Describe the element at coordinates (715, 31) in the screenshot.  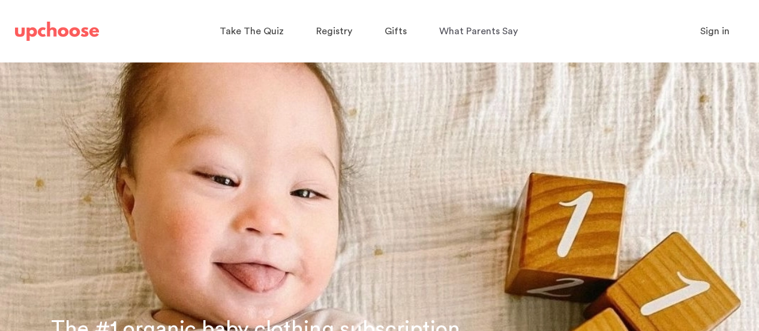
I see `span: Sign in` at that location.